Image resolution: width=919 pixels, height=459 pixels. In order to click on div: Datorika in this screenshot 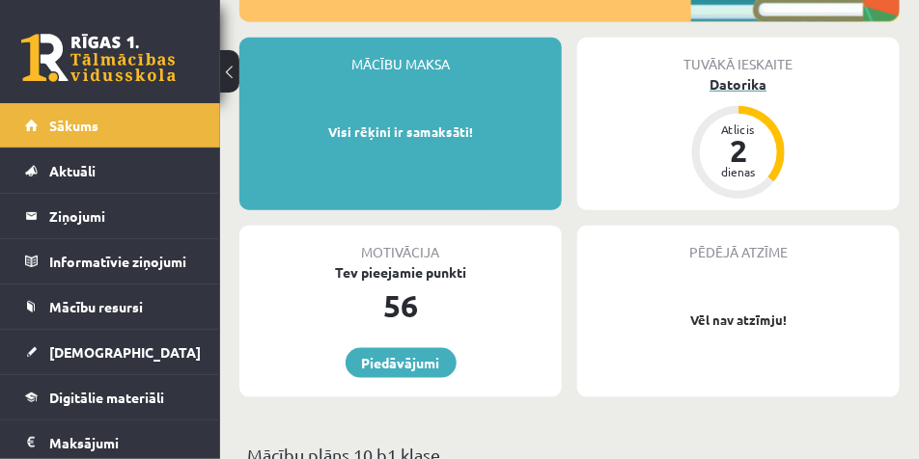, I will do `click(738, 84)`.